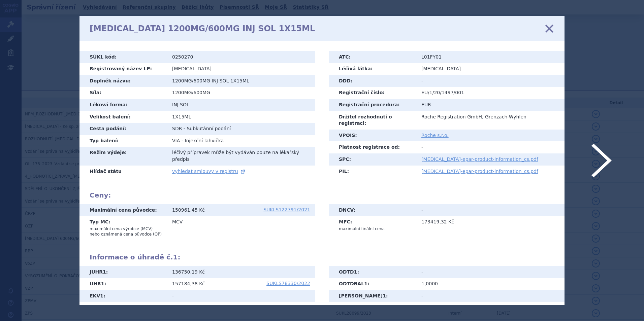  Describe the element at coordinates (490, 120) in the screenshot. I see `td: Roche Registration GmbH, Grenzach-Wyhlen` at that location.